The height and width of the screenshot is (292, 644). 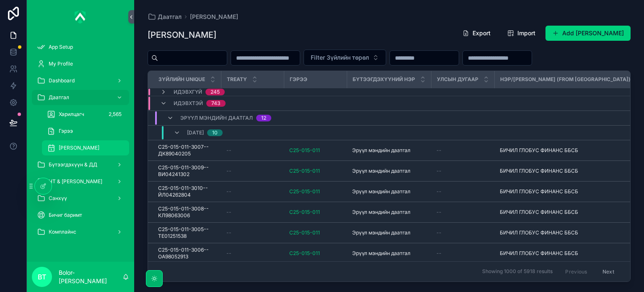 What do you see at coordinates (264, 118) in the screenshot?
I see `div: 12` at bounding box center [264, 118].